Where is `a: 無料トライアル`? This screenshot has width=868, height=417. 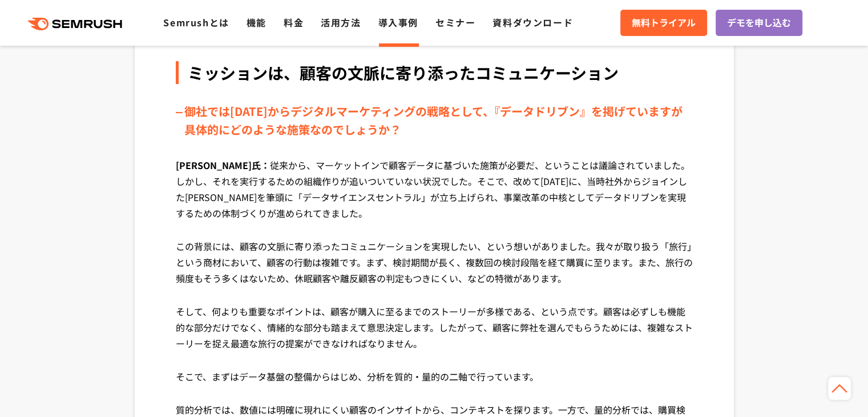 a: 無料トライアル is located at coordinates (663, 23).